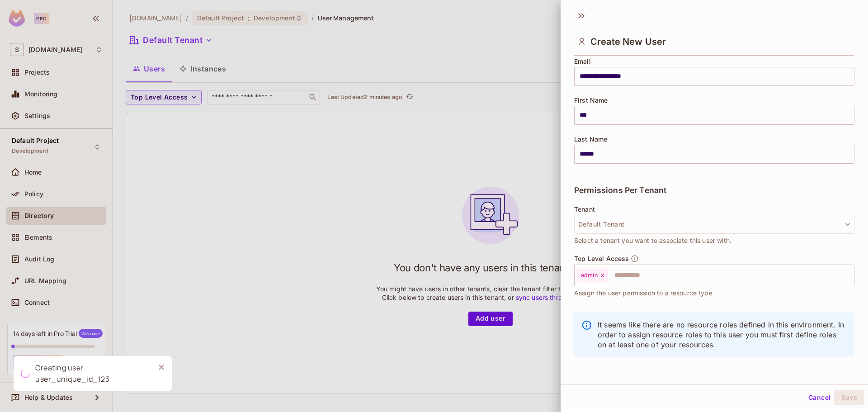  I want to click on button: Cancel, so click(819, 398).